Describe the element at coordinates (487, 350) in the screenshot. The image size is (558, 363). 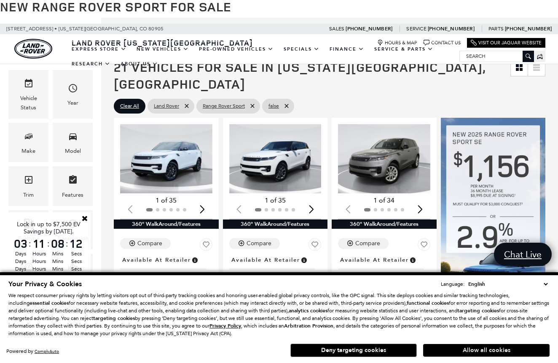
I see `button: Allow all cookies` at that location.